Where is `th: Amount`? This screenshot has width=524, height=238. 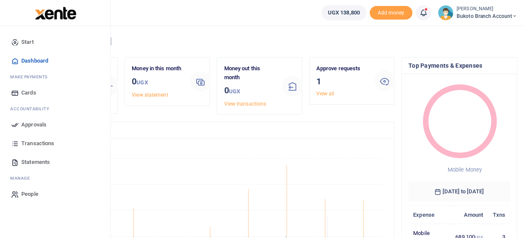
th: Amount is located at coordinates (469, 215).